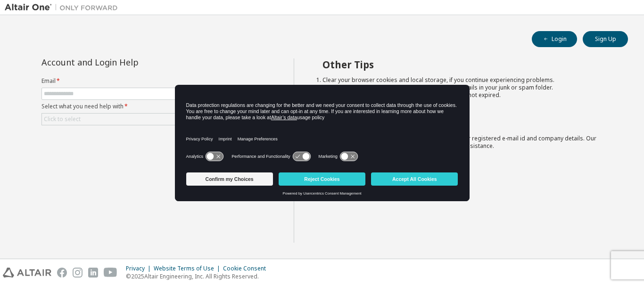 This screenshot has height=286, width=644. What do you see at coordinates (555, 39) in the screenshot?
I see `button: Login` at bounding box center [555, 39].